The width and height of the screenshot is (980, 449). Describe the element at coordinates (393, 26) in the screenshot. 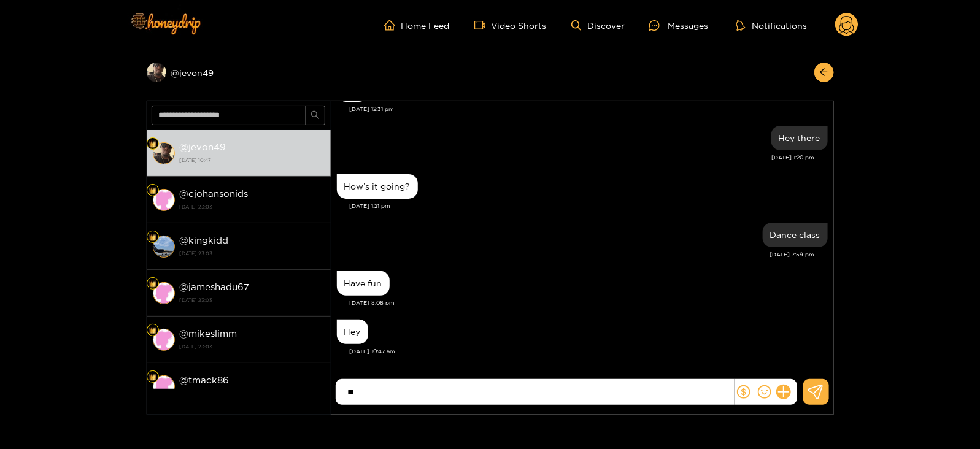

I see `span: home` at that location.